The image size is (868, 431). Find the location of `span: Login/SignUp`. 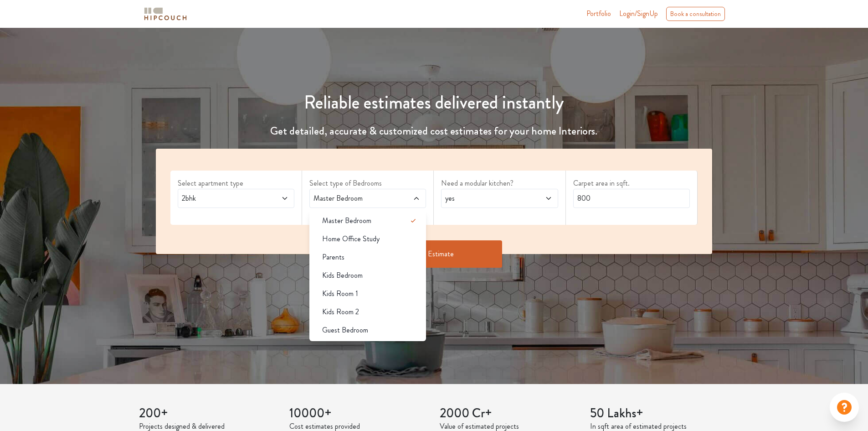

span: Login/SignUp is located at coordinates (638, 13).